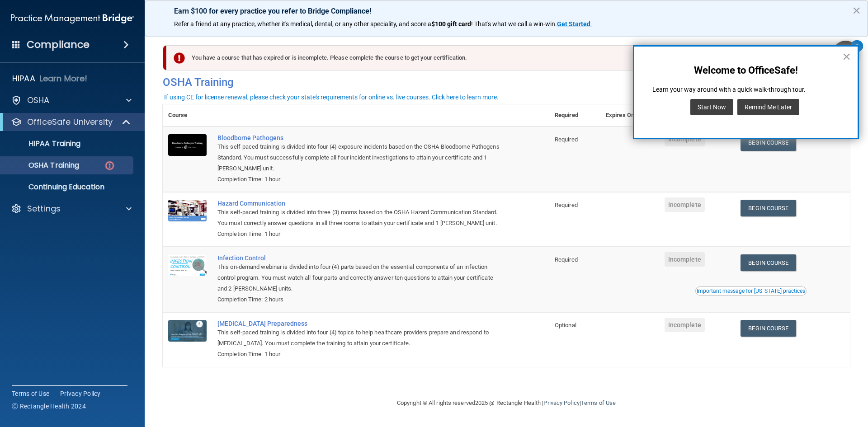  I want to click on button: If using CE for license renewal, please check your state's requirements for online vs. live cours..., so click(331, 97).